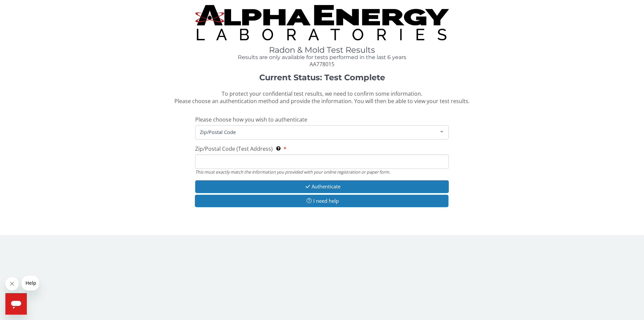 The width and height of the screenshot is (644, 320). I want to click on h1: Radon & Mold Test Results, so click(322, 50).